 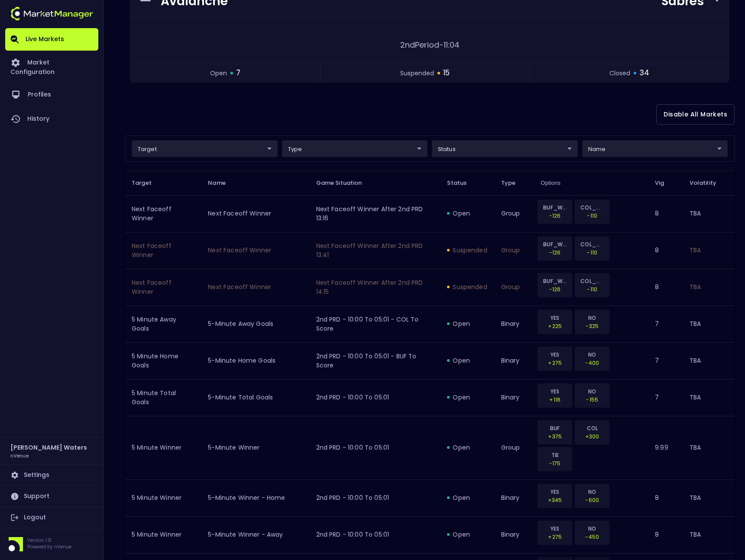 What do you see at coordinates (375, 324) in the screenshot?
I see `td: 2nd PRD - 10:00 to 05:01 - COL to Score` at bounding box center [375, 324].